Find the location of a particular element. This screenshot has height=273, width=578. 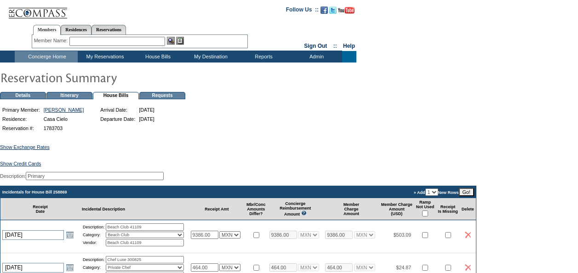

img: Subscribe to our YouTube Channel is located at coordinates (346, 10).